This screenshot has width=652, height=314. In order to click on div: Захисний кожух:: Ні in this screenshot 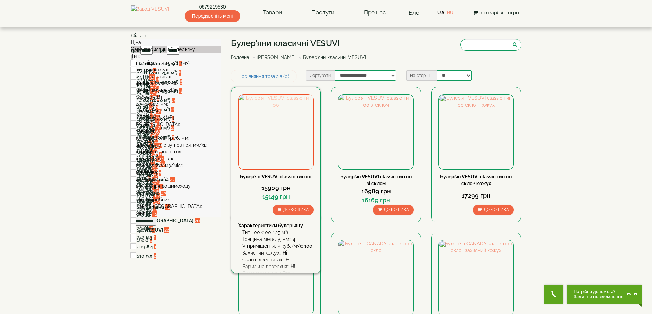, I will do `click(278, 253)`.